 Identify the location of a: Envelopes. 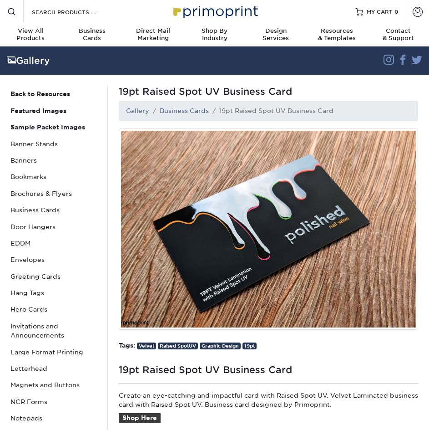
(54, 260).